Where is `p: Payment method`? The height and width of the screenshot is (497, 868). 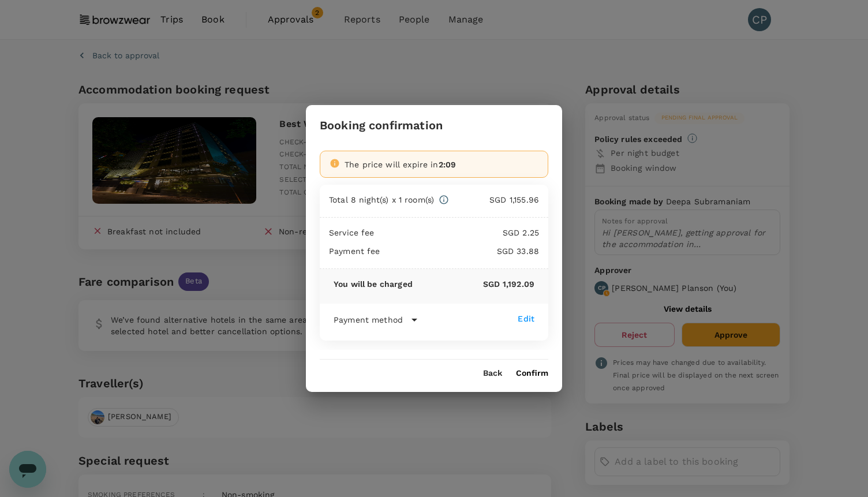 p: Payment method is located at coordinates (368, 320).